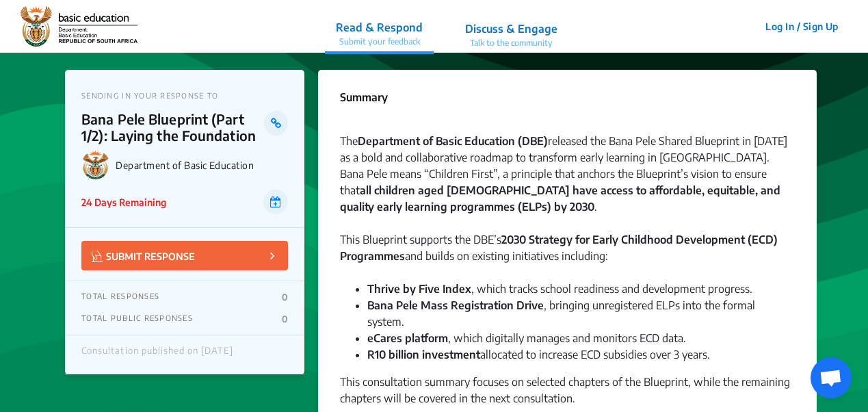  Describe the element at coordinates (379, 41) in the screenshot. I see `p: Submit your feedback` at that location.